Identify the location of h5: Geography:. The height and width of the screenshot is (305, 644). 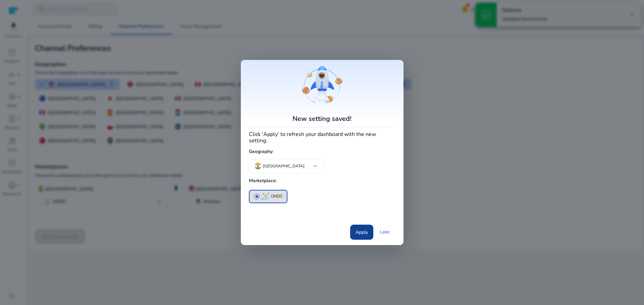
(322, 152).